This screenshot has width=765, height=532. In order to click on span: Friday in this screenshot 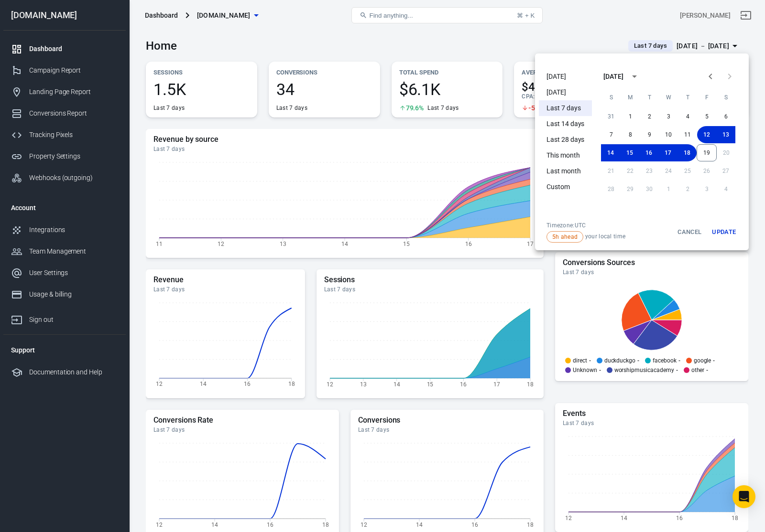, I will do `click(707, 98)`.